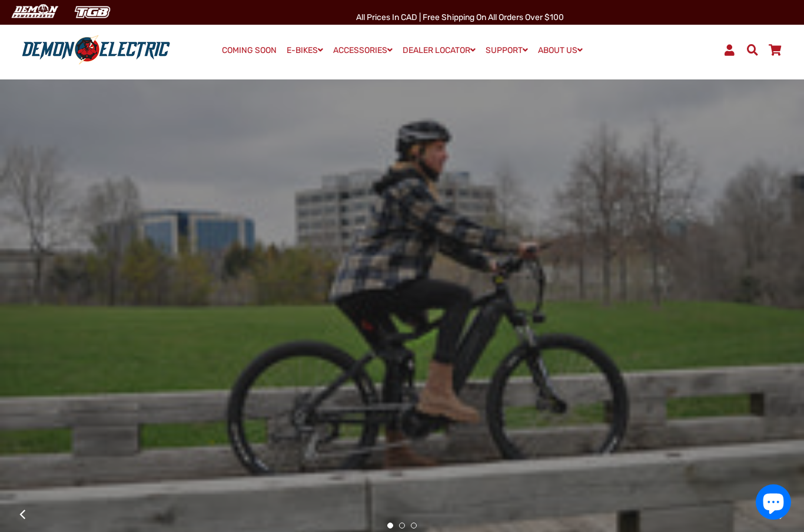 Image resolution: width=804 pixels, height=532 pixels. What do you see at coordinates (390, 525) in the screenshot?
I see `button: 1 of 3` at bounding box center [390, 525].